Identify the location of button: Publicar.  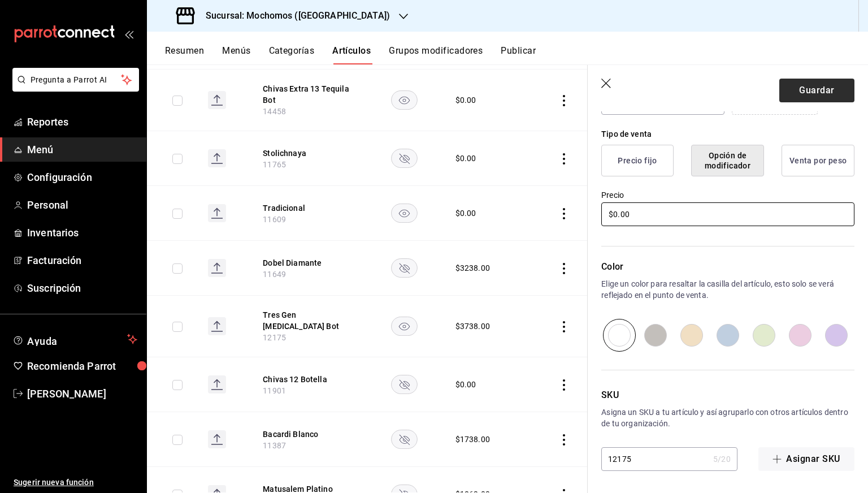
(518, 55).